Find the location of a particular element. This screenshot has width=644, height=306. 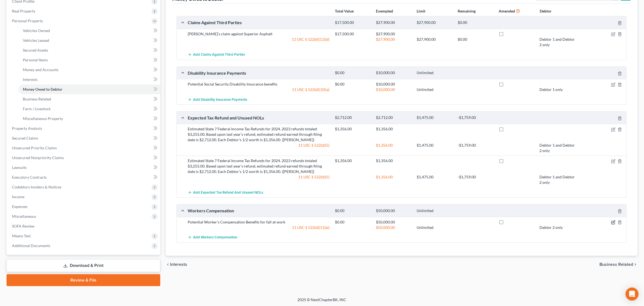

span: SOFA Review is located at coordinates (23, 226).